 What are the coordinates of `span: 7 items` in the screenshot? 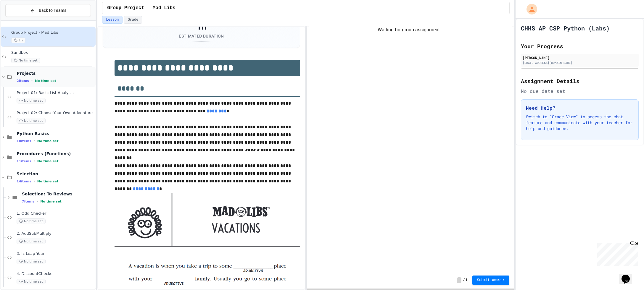 It's located at (28, 201).